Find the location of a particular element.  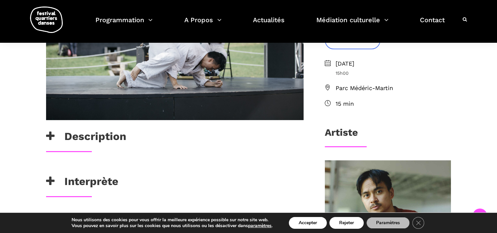

button: Accepter is located at coordinates (308, 223).